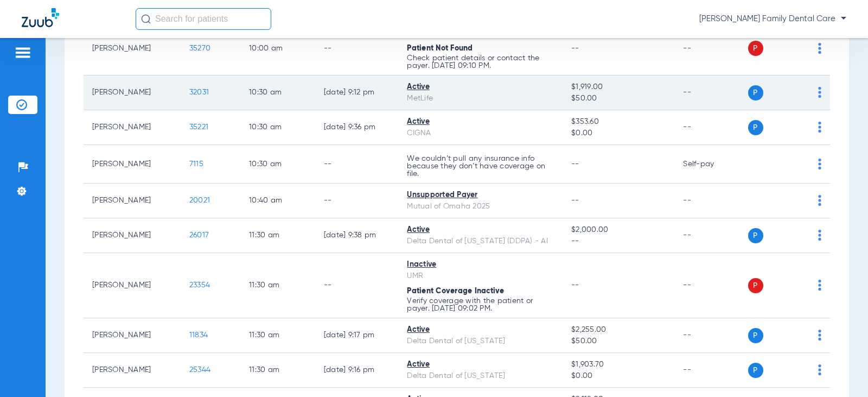 This screenshot has height=397, width=868. I want to click on span: $2,255.00, so click(619, 330).